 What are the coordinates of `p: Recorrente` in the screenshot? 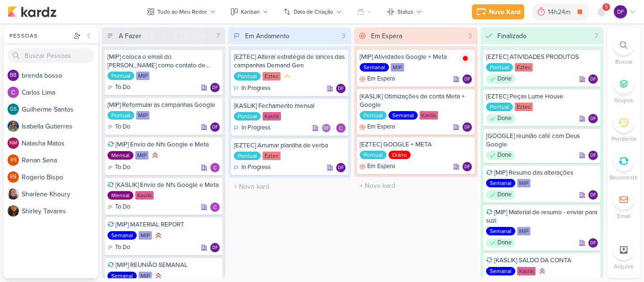 It's located at (624, 178).